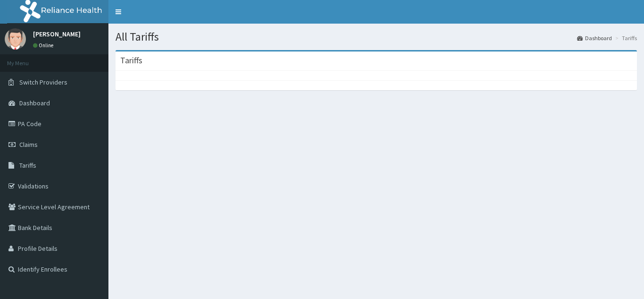 This screenshot has width=644, height=299. Describe the element at coordinates (377, 36) in the screenshot. I see `h1: All Tariffs` at that location.